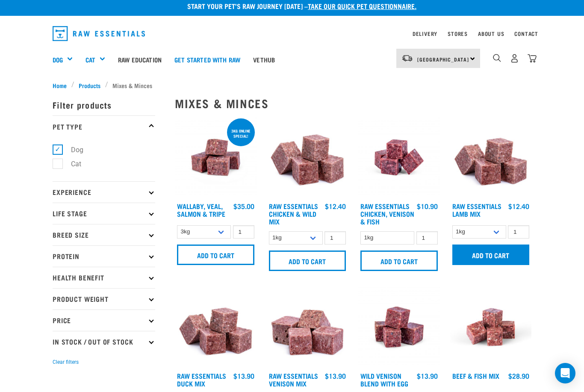 The image size is (584, 392). Describe the element at coordinates (518, 376) in the screenshot. I see `div: $28.90` at that location.